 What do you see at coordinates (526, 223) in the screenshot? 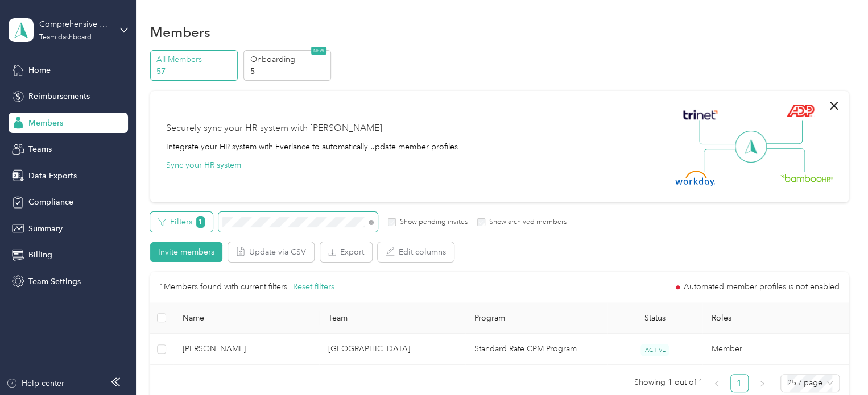
I see `label: Show archived members` at bounding box center [526, 223].